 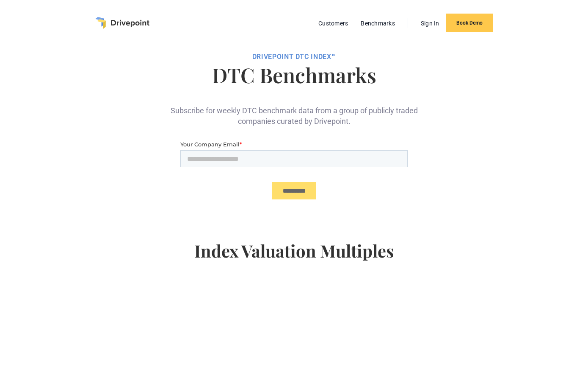 I want to click on div: DRIVEPOiNT DTC Index™, so click(x=294, y=57).